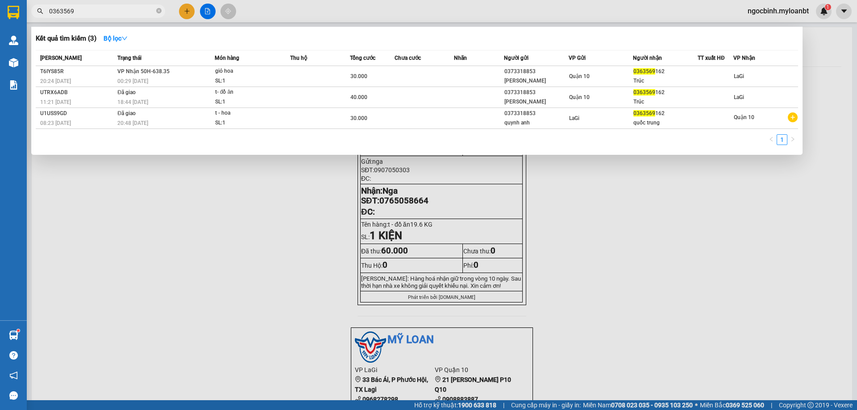 This screenshot has width=857, height=410. Describe the element at coordinates (102, 11) in the screenshot. I see `input: Tìm tên, số ĐT hoặc mã đơn` at that location.